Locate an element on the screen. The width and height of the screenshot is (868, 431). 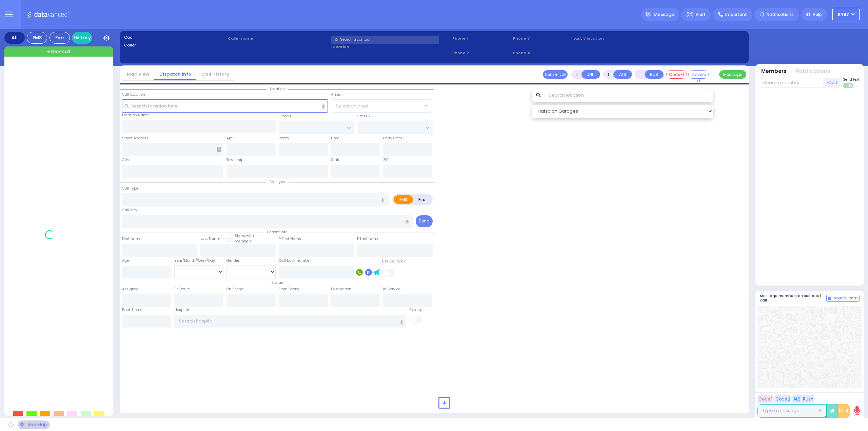
label: Caller name is located at coordinates (279, 38).